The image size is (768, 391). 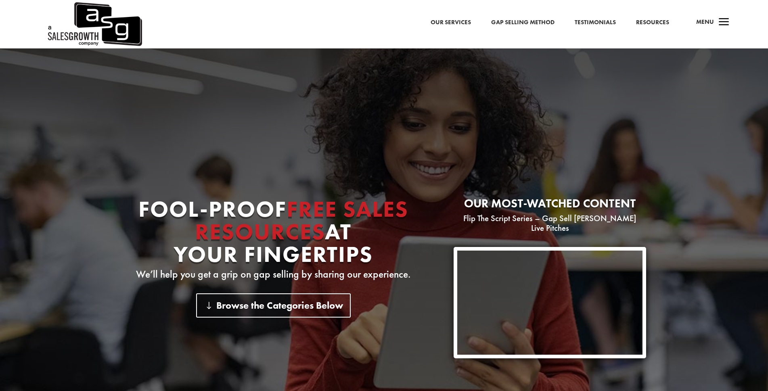 What do you see at coordinates (595, 23) in the screenshot?
I see `a: Testimonials` at bounding box center [595, 23].